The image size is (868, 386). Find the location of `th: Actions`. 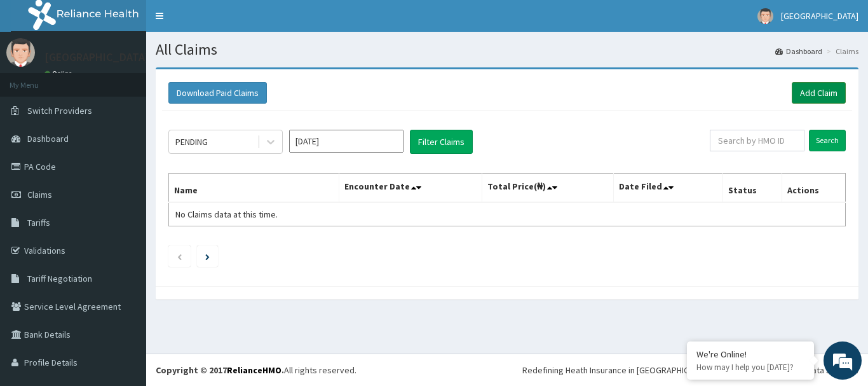

th: Actions is located at coordinates (814, 188).